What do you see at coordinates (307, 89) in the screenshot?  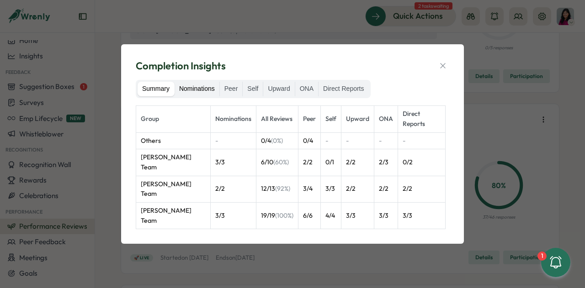 I see `label: ONA` at bounding box center [307, 89].